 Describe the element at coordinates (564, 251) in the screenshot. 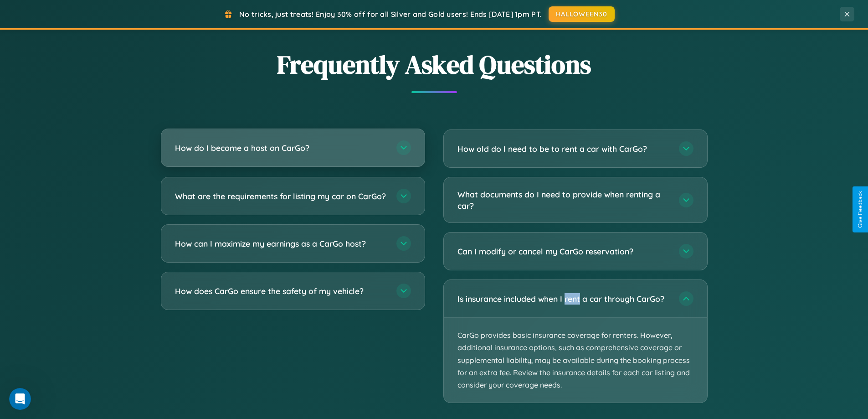

I see `h3: Can I modify or cancel my CarGo reservation?` at that location.